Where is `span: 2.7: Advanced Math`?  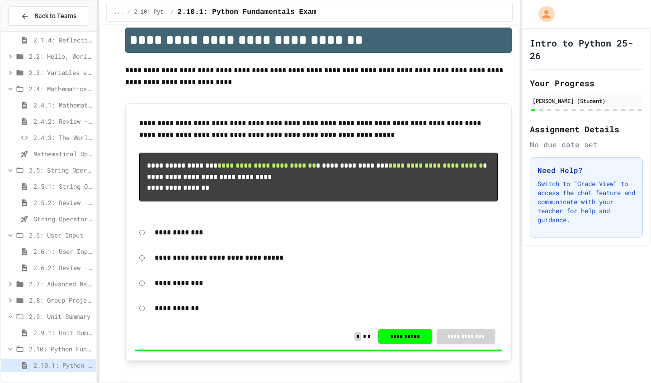 span: 2.7: Advanced Math is located at coordinates (61, 284).